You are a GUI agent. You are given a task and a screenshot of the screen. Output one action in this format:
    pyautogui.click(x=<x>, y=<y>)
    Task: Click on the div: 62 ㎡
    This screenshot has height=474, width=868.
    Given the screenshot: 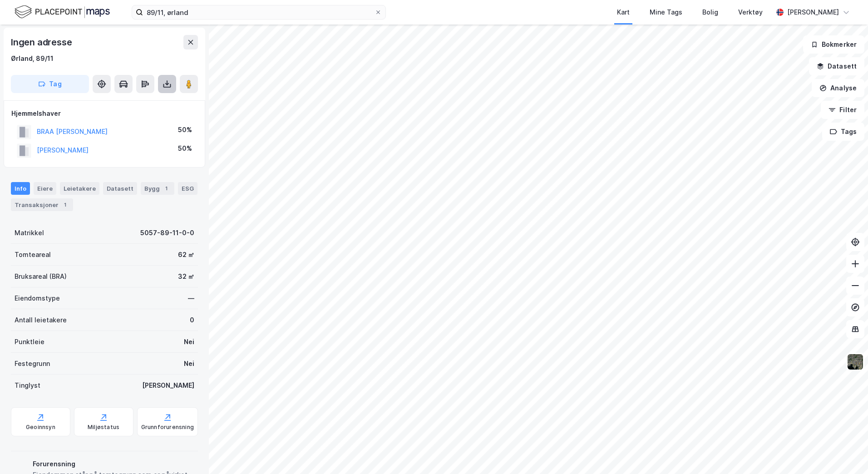 What is the action you would take?
    pyautogui.click(x=186, y=255)
    